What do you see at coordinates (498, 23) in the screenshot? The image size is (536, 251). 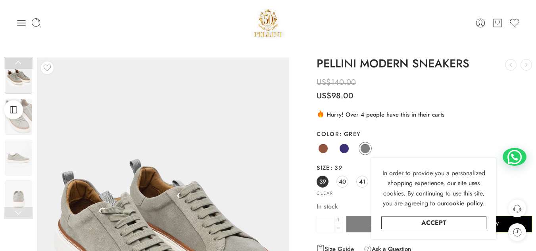 I see `a: Cart` at bounding box center [498, 23].